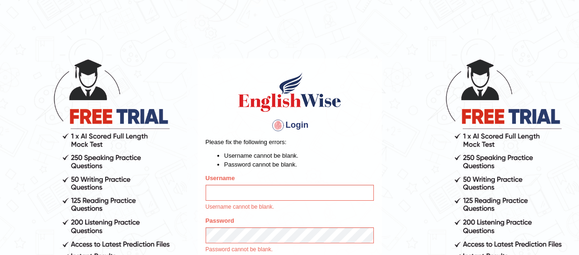  What do you see at coordinates (290, 125) in the screenshot?
I see `h4: Login` at bounding box center [290, 125].